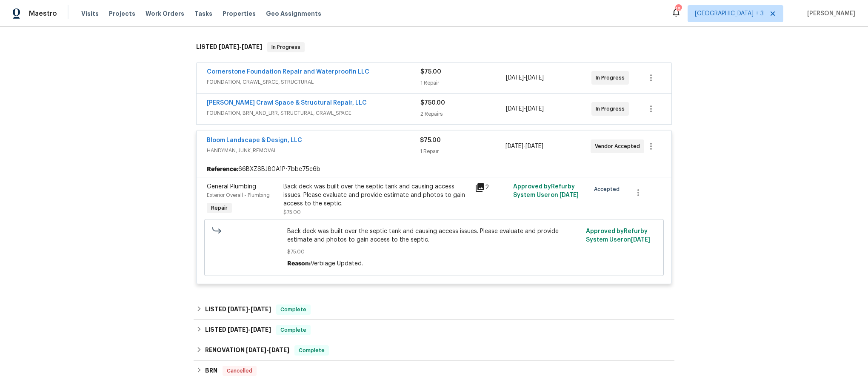 The height and width of the screenshot is (387, 868). What do you see at coordinates (314, 82) in the screenshot?
I see `span: FOUNDATION, CRAWL_SPACE, STRUCTURAL` at bounding box center [314, 82].